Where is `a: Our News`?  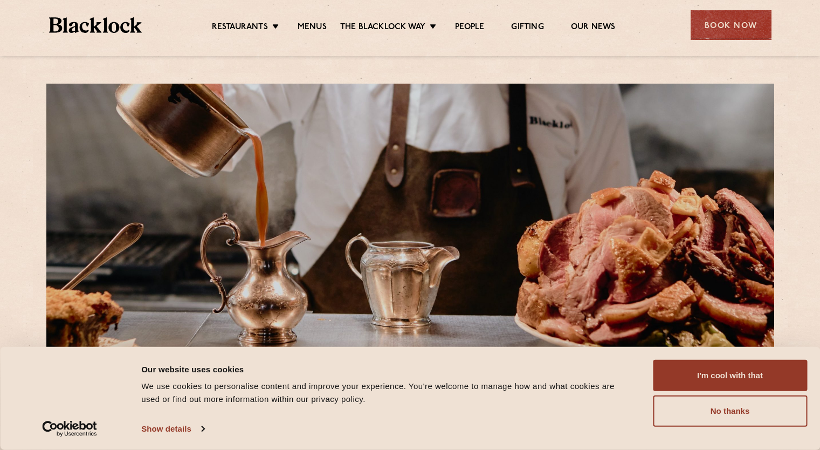
a: Our News is located at coordinates (593, 28).